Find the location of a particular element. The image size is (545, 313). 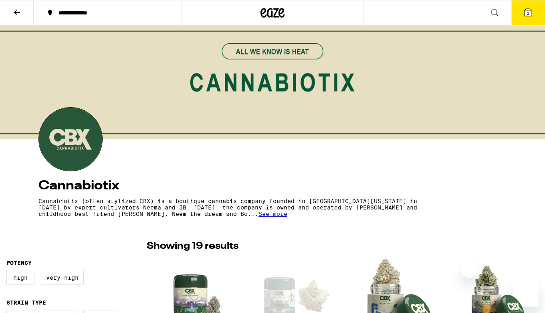

span: 2 is located at coordinates (528, 13).